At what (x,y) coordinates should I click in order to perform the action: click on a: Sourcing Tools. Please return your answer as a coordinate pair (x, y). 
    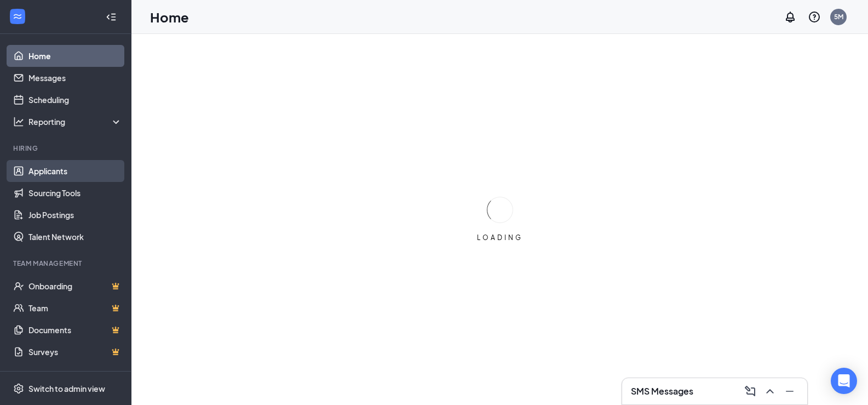
    Looking at the image, I should click on (75, 193).